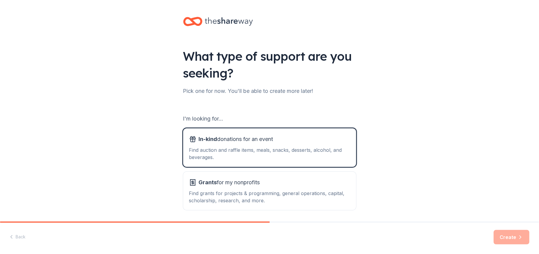 The width and height of the screenshot is (539, 254). I want to click on div: Pick one for now. You'll be able to create more later!, so click(270, 91).